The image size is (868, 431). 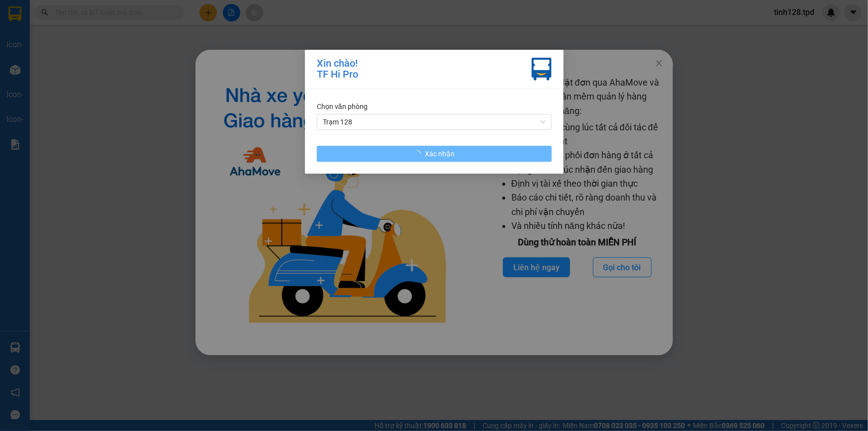 What do you see at coordinates (419, 154) in the screenshot?
I see `span: loading` at bounding box center [419, 154].